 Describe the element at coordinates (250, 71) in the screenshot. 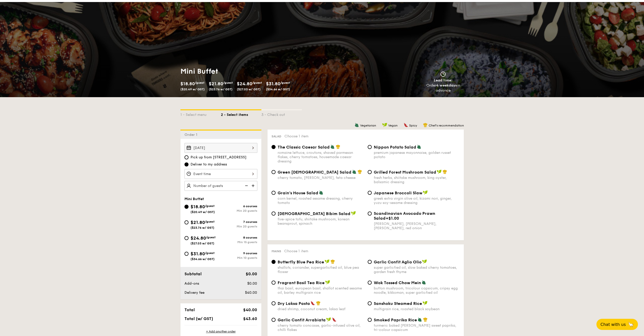

I see `h1: Mini Buffet` at that location.